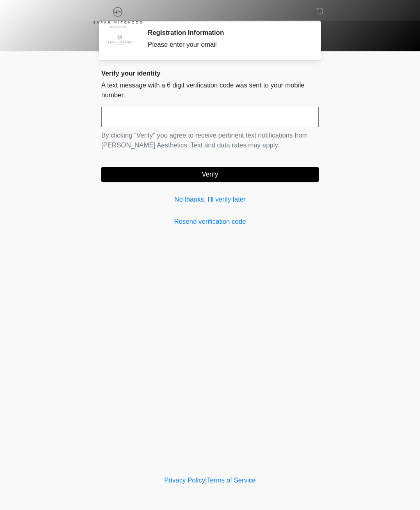 This screenshot has height=510, width=420. Describe the element at coordinates (227, 44) in the screenshot. I see `div: Please enter your email` at that location.